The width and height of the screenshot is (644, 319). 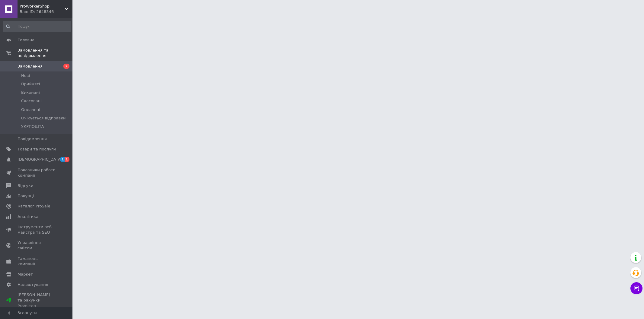 I want to click on span: Гаманець компанії, so click(x=36, y=261).